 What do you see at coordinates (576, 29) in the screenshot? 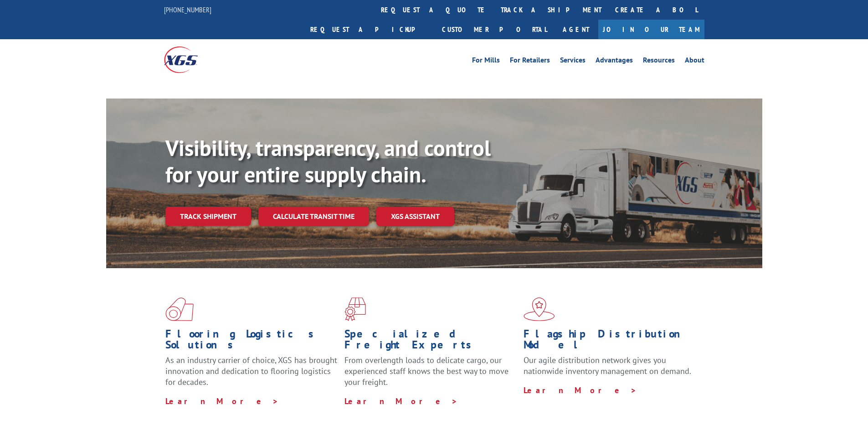
I see `a: Agent` at bounding box center [576, 29].